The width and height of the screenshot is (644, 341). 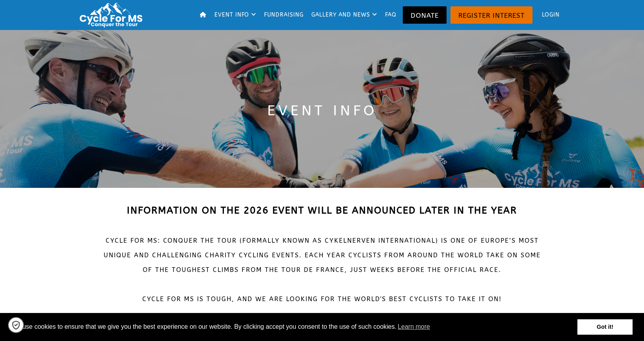 What do you see at coordinates (322, 110) in the screenshot?
I see `span: Event Info` at bounding box center [322, 110].